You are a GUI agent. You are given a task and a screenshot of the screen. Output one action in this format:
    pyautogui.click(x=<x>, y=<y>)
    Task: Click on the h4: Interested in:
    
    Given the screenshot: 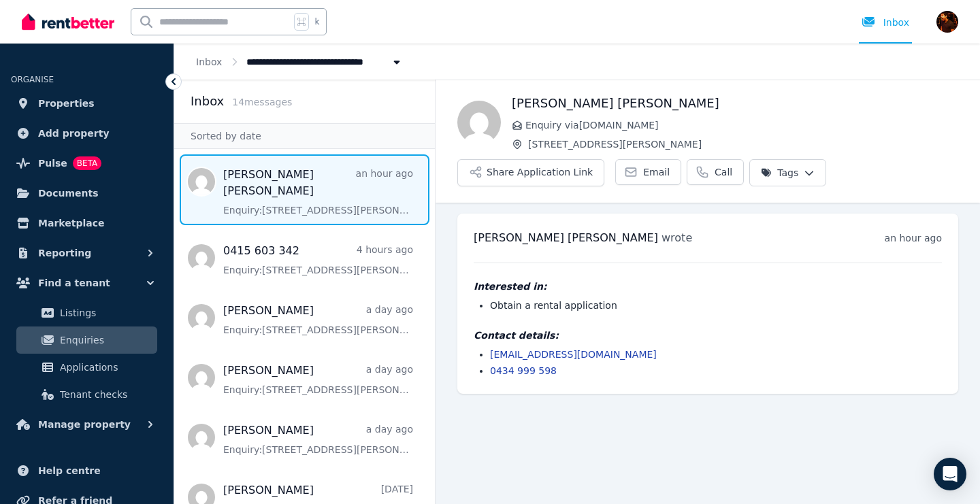 What is the action you would take?
    pyautogui.click(x=708, y=286)
    